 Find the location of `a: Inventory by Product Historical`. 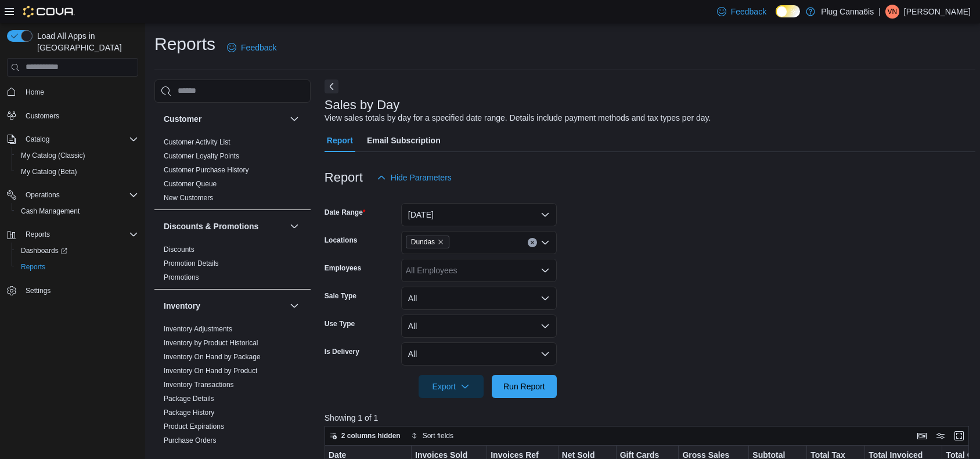

a: Inventory by Product Historical is located at coordinates (211, 343).